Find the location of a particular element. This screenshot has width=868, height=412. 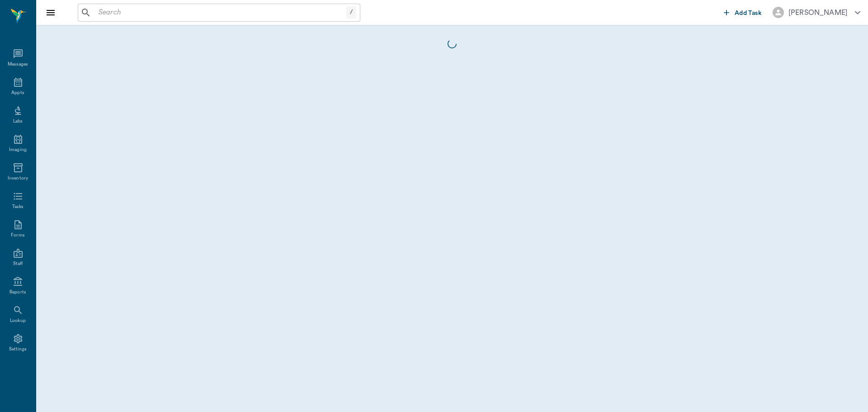

button: Add Task is located at coordinates (743, 12).